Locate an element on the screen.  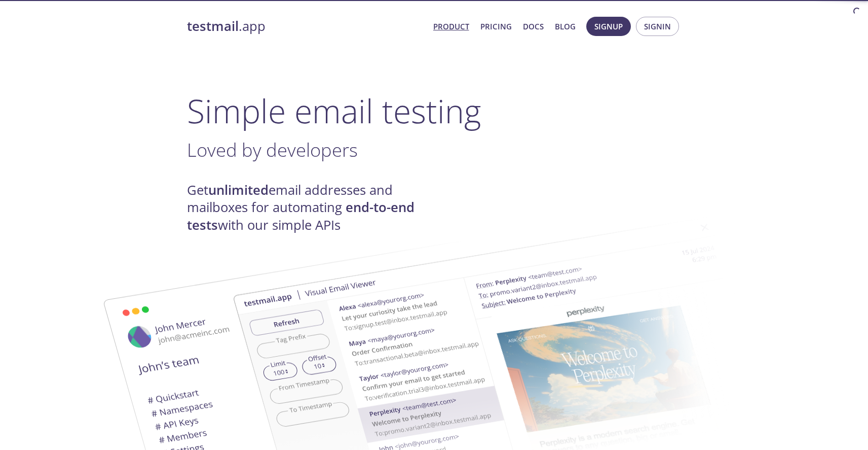
button: Signup is located at coordinates (609, 27).